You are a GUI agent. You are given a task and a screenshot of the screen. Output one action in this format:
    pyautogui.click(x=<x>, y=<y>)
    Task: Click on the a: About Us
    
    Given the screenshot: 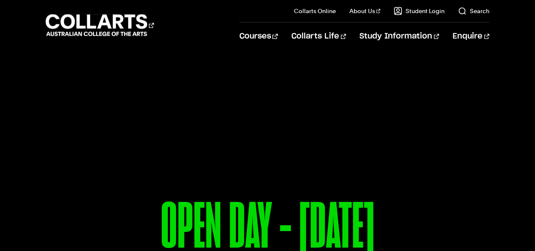 What is the action you would take?
    pyautogui.click(x=365, y=11)
    